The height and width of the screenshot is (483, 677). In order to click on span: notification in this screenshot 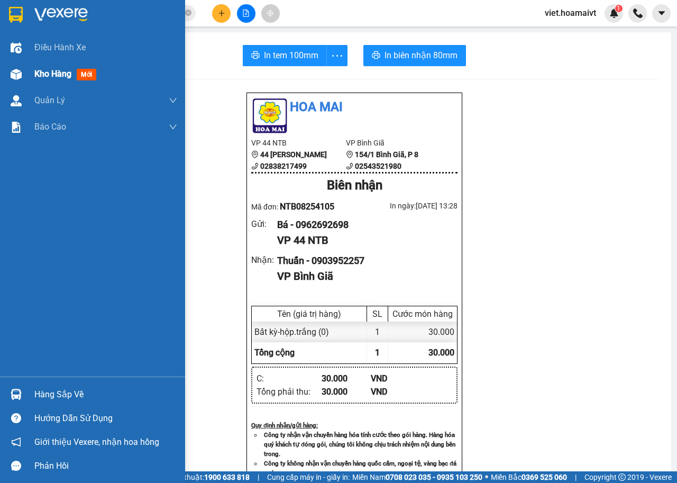, I will do `click(16, 442)`.